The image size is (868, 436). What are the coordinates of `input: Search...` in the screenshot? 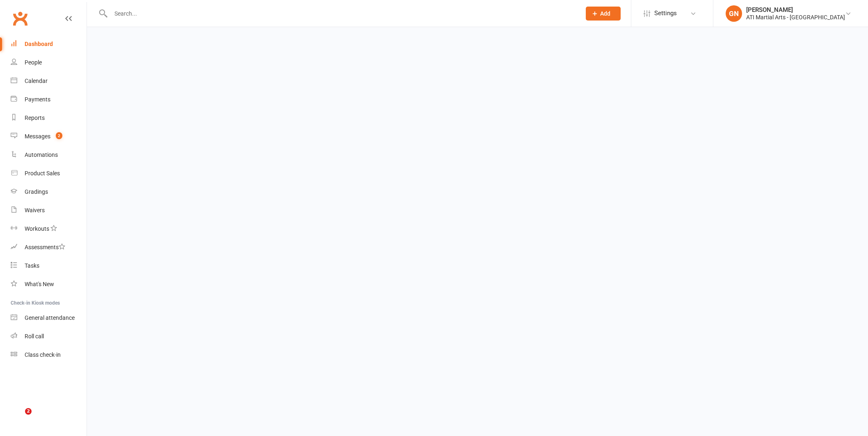 It's located at (342, 14).